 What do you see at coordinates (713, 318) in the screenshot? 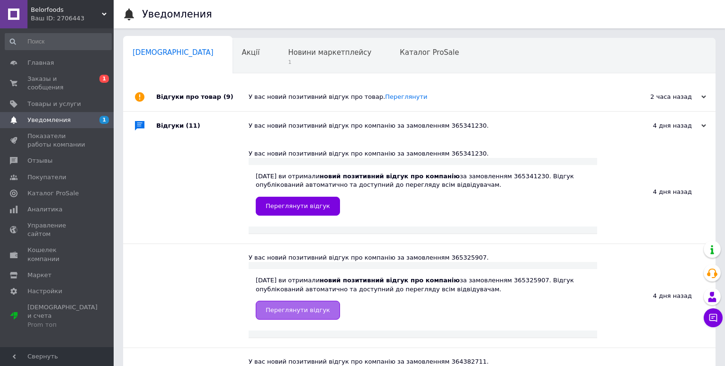
I see `button: Чат с покупателем` at bounding box center [713, 318].